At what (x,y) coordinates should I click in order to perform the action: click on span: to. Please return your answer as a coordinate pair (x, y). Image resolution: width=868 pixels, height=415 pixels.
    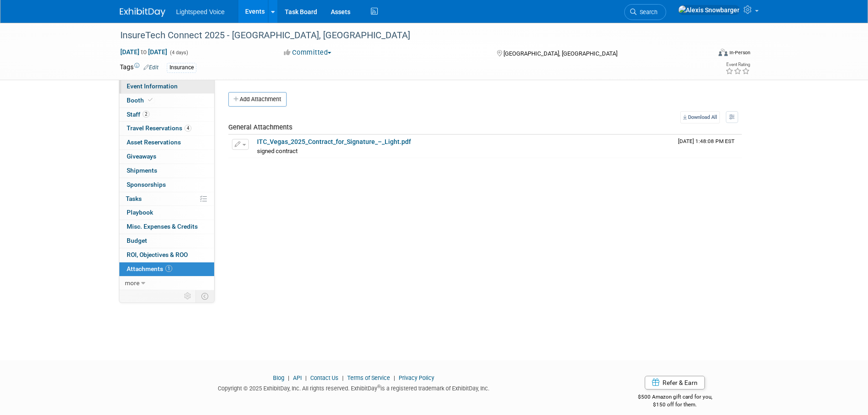
    Looking at the image, I should click on (144, 52).